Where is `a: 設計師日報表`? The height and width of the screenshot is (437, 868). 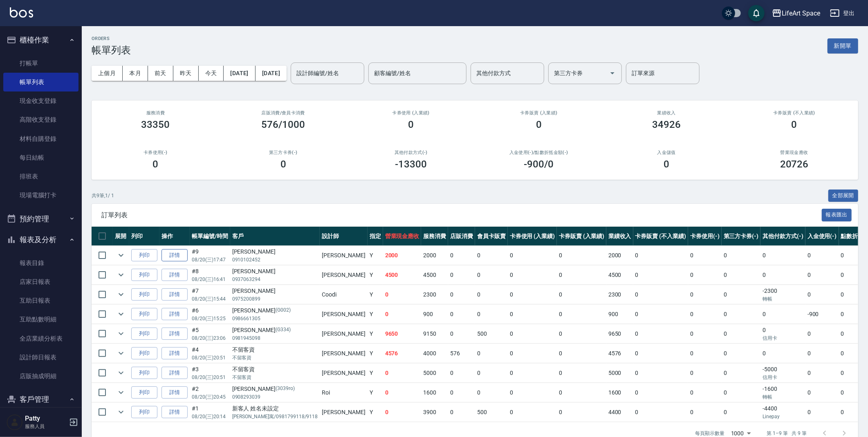 a: 設計師日報表 is located at coordinates (41, 357).